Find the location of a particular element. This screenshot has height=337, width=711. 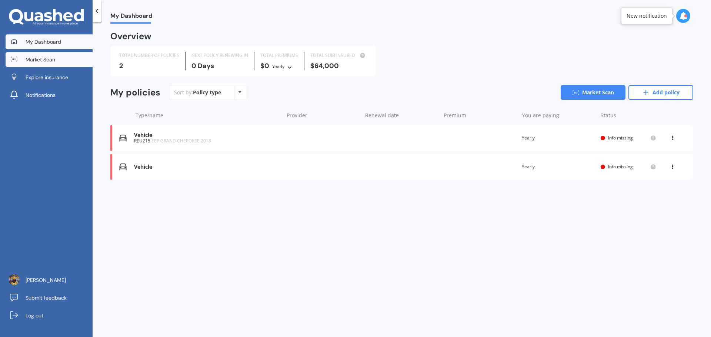

div: Sort by: is located at coordinates (197, 93).